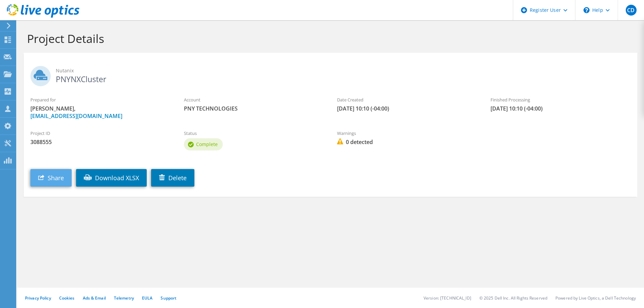 Image resolution: width=644 pixels, height=308 pixels. Describe the element at coordinates (207, 144) in the screenshot. I see `span: Complete` at that location.